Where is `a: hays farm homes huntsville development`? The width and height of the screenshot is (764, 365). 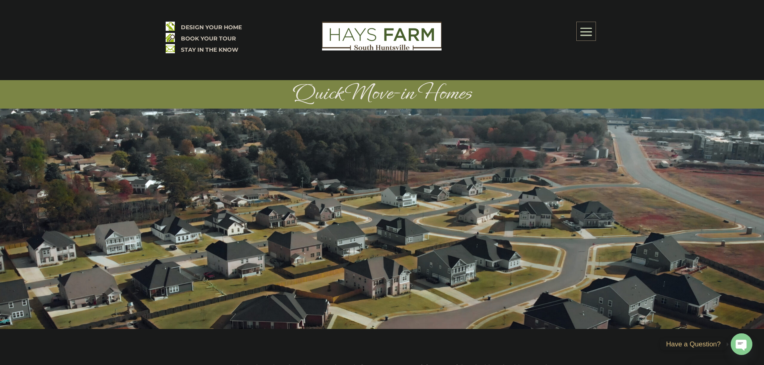
a: hays farm homes huntsville development is located at coordinates (382, 49).